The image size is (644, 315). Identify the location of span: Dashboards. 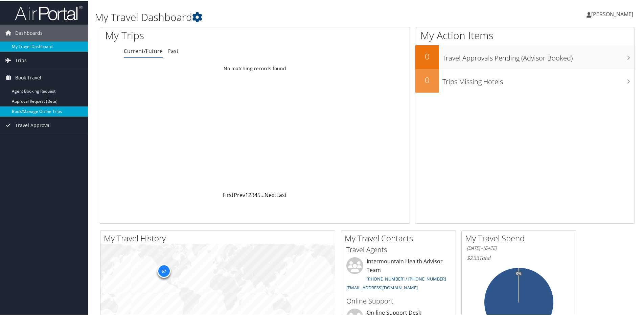
(29, 32).